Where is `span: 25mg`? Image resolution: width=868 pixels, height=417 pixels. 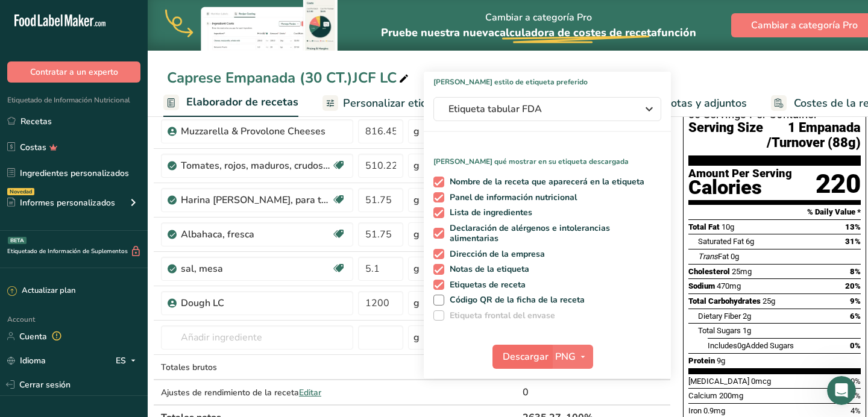
span: 25mg is located at coordinates (741, 272).